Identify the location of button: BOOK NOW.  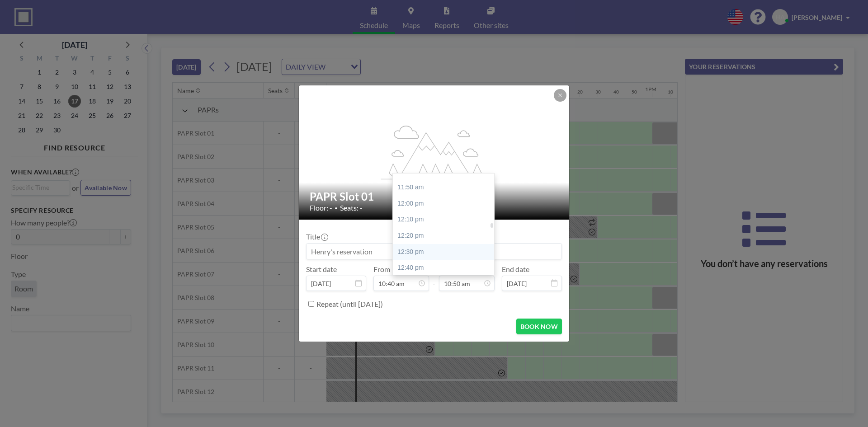
(539, 326).